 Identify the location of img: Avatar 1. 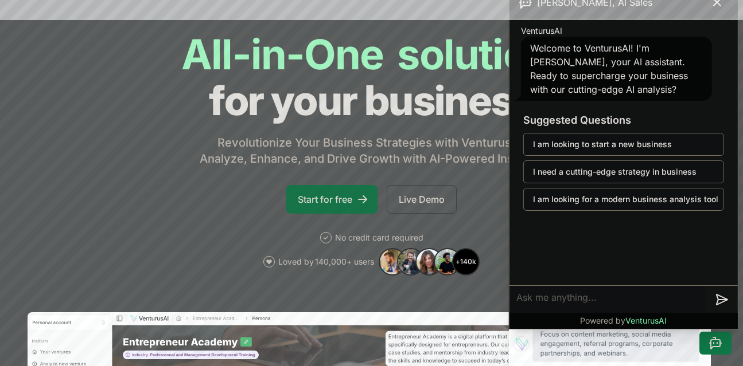
(392, 262).